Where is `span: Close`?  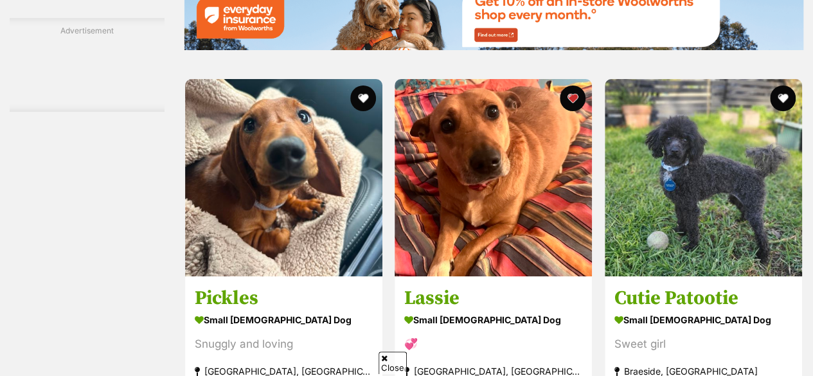
span: Close is located at coordinates (393, 363).